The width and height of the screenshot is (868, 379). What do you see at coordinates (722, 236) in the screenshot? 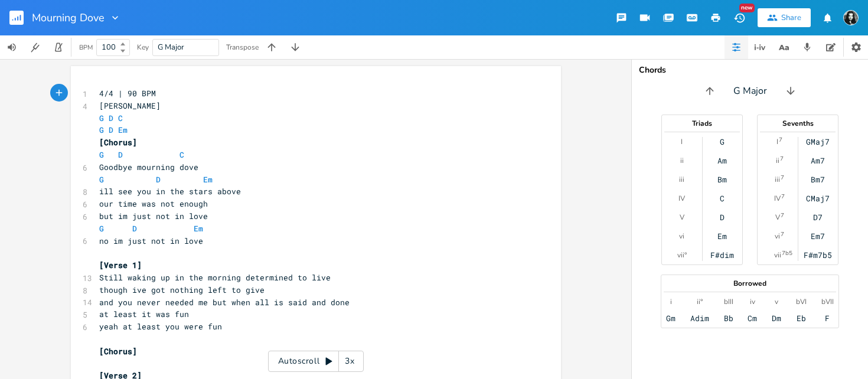
I see `div: Em` at bounding box center [722, 236].